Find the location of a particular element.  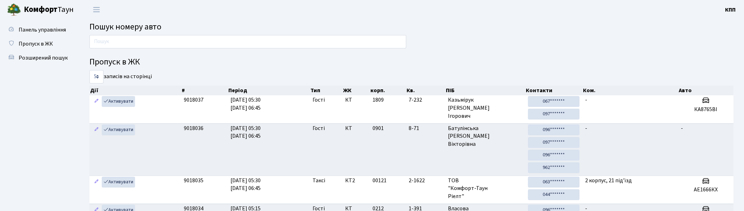

a: Панель управління is located at coordinates (39, 30).